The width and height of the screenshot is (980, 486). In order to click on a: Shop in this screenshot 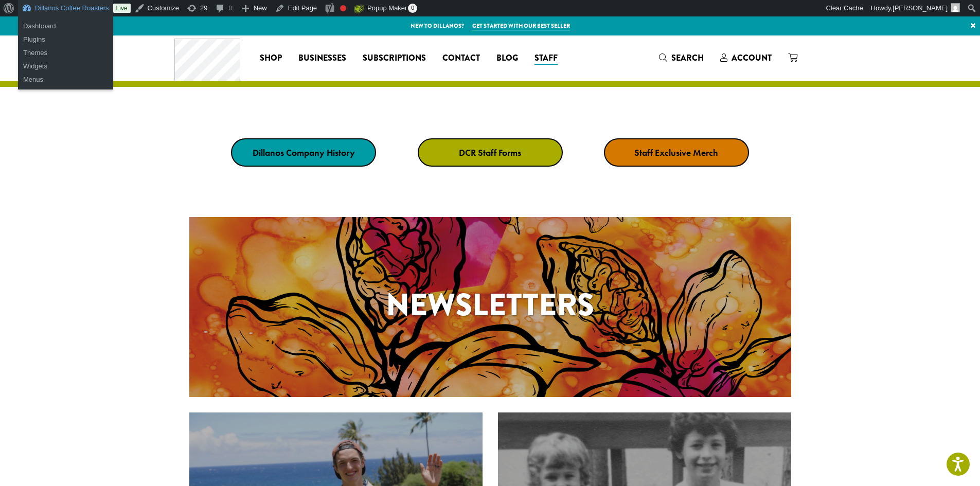, I will do `click(271, 58)`.